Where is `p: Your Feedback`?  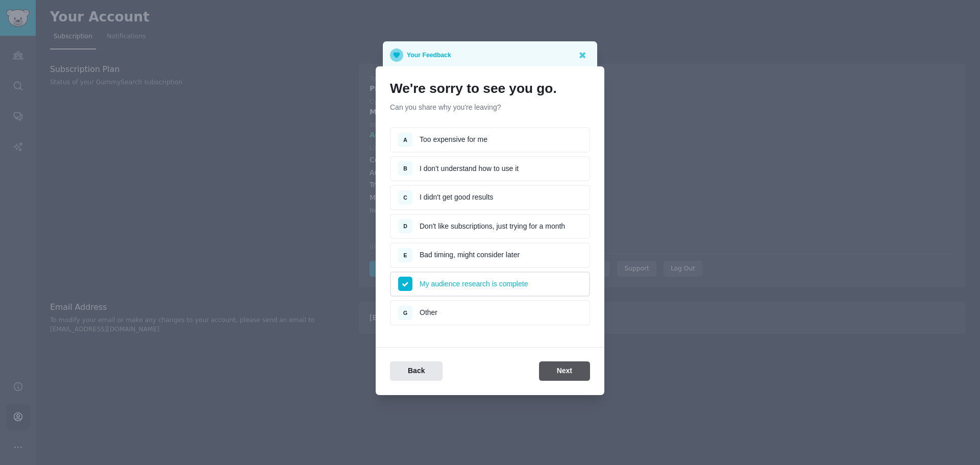 p: Your Feedback is located at coordinates (429, 55).